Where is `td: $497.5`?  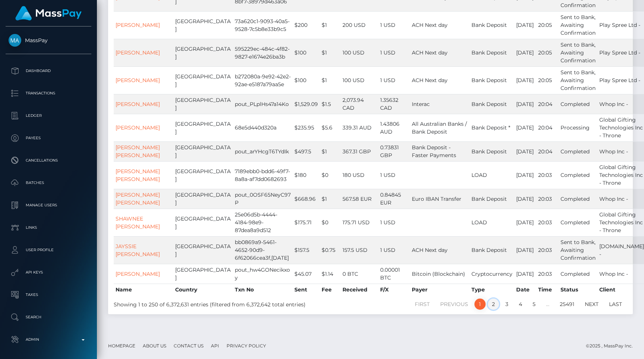
td: $497.5 is located at coordinates (306, 151).